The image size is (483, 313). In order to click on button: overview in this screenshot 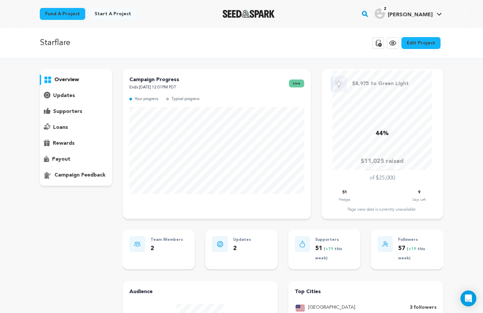, I will do `click(76, 80)`.